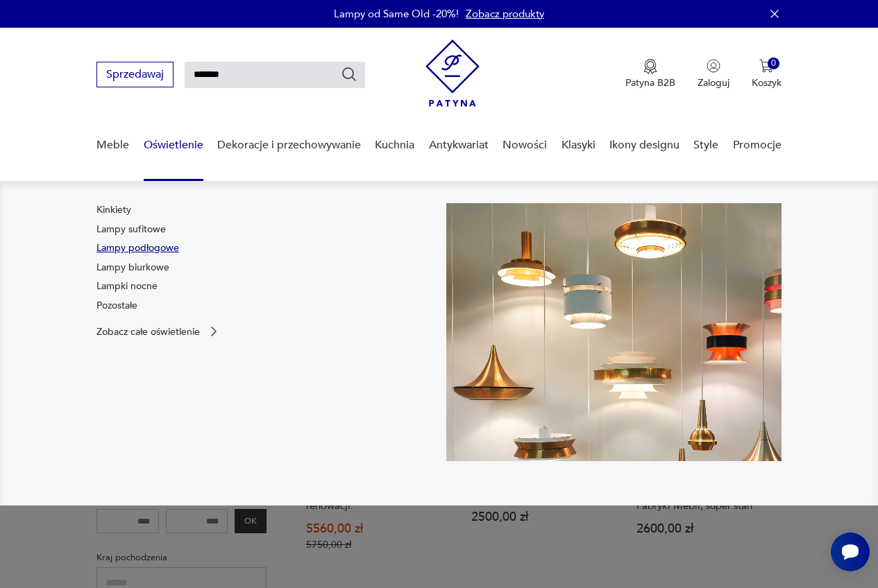 This screenshot has height=588, width=878. Describe the element at coordinates (613, 332) in the screenshot. I see `img: a9d990cd2508053be832d7f2d4ba3cb1.jpg` at that location.